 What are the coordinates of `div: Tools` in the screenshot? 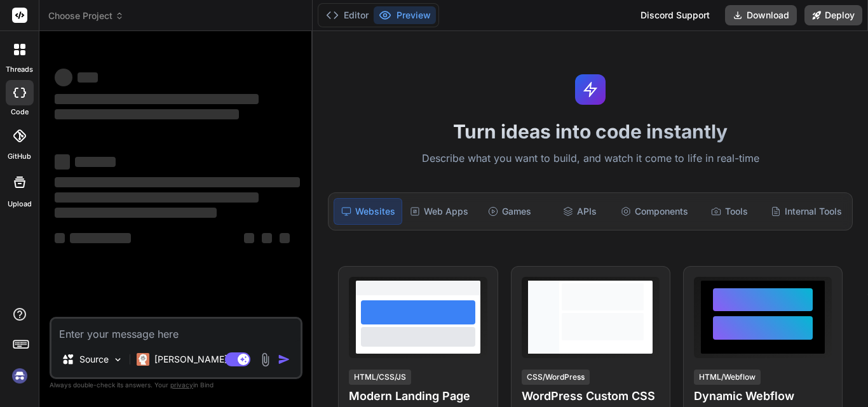 It's located at (729, 211).